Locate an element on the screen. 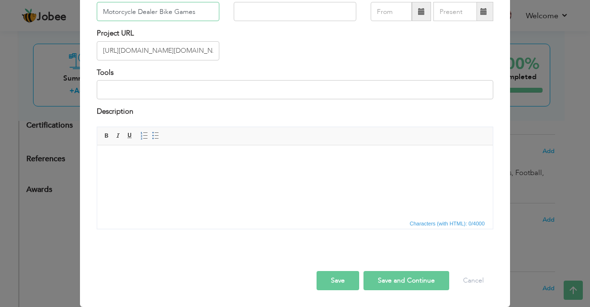 This screenshot has width=590, height=307. div: Statistics is located at coordinates (448, 223).